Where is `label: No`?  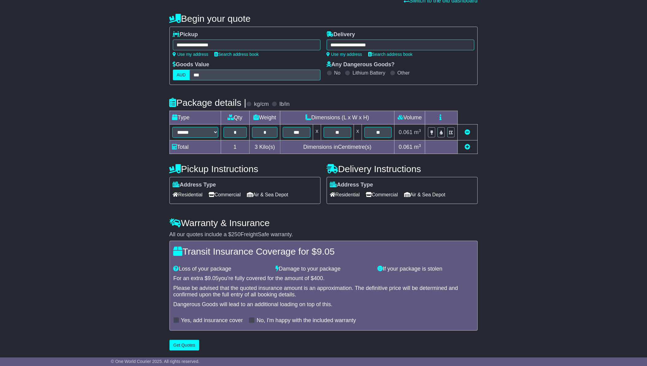 label: No is located at coordinates (337, 73).